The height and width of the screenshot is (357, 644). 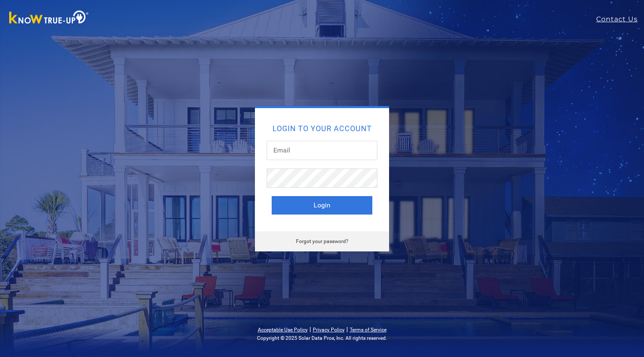 What do you see at coordinates (329, 329) in the screenshot?
I see `a: Privacy Policy` at bounding box center [329, 329].